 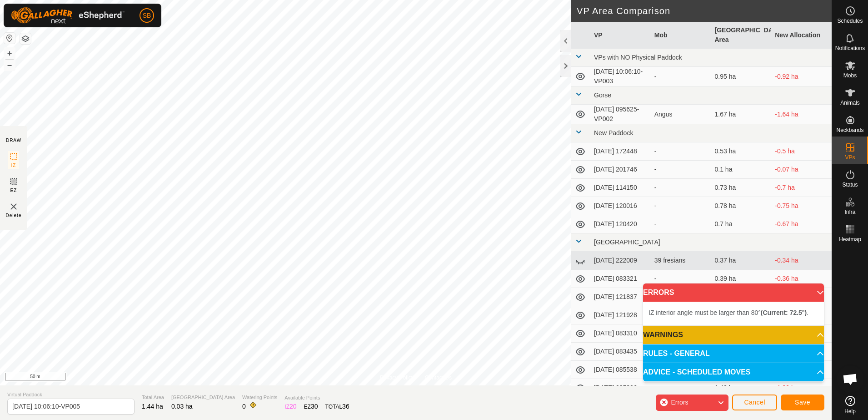 I want to click on span: Watering Points, so click(x=260, y=397).